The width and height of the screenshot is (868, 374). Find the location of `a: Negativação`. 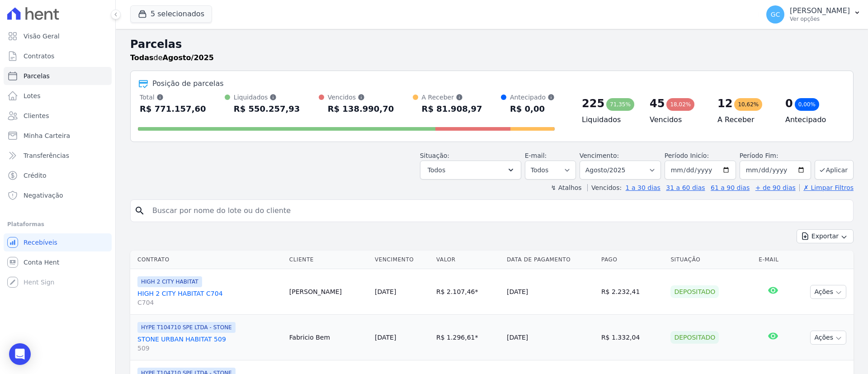

a: Negativação is located at coordinates (58, 195).